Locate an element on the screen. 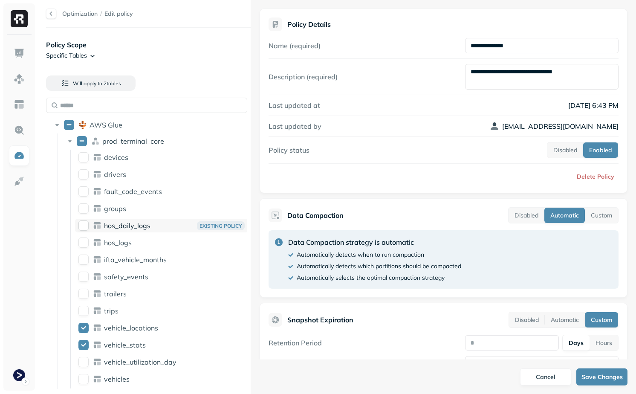 The width and height of the screenshot is (636, 394). span: vehicle_locations is located at coordinates (131, 328).